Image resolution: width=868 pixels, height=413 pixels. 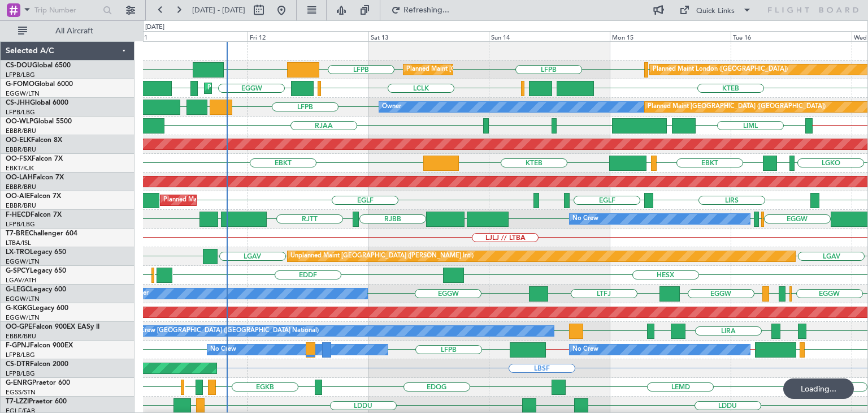 I want to click on span: F-HECD, so click(x=18, y=215).